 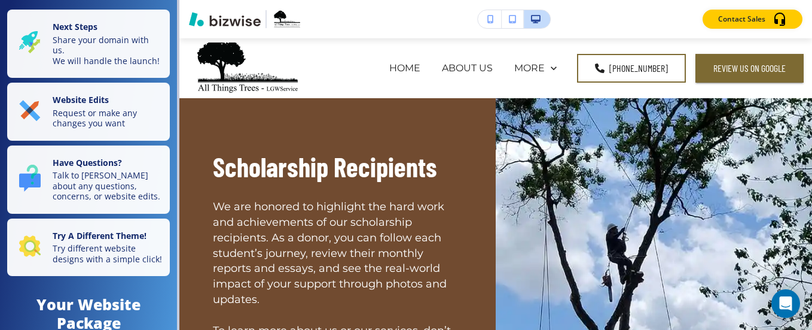 I want to click on p: Share your domain with us. We will handle the launch!, so click(x=108, y=50).